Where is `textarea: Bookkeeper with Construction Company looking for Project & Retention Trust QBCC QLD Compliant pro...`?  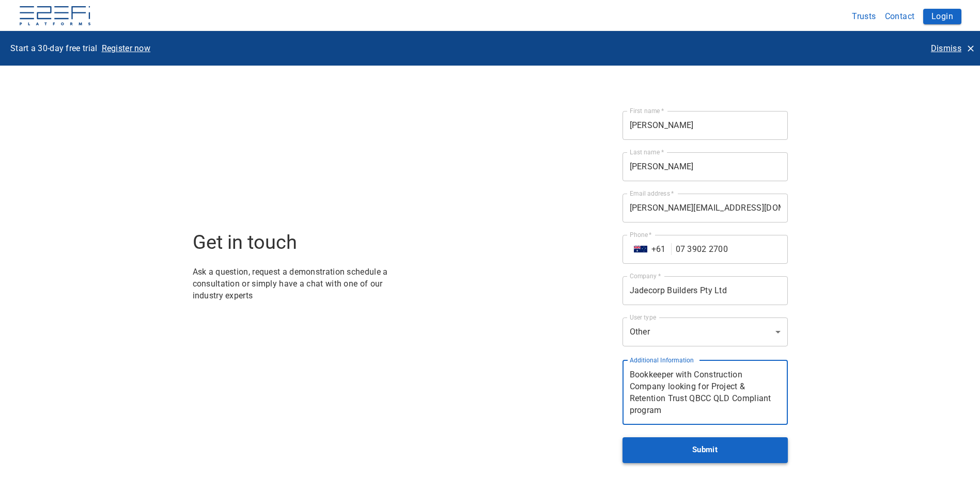 textarea: Bookkeeper with Construction Company looking for Project & Retention Trust QBCC QLD Compliant pro... is located at coordinates (705, 392).